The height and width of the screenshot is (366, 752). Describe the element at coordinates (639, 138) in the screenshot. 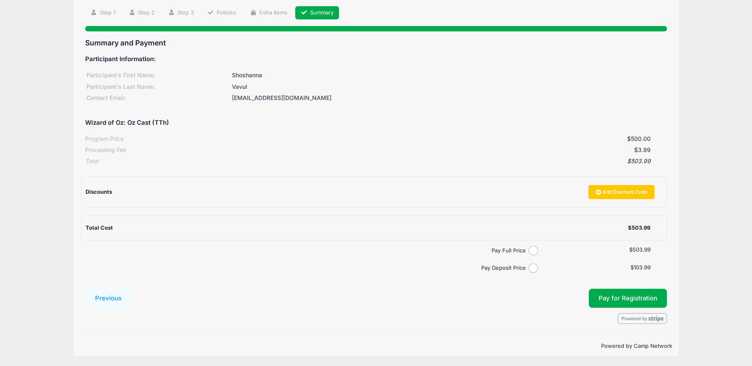

I see `span: $500.00` at that location.